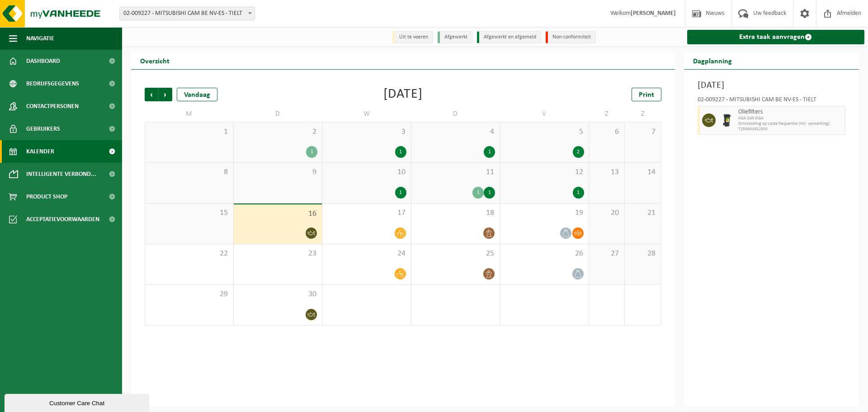  I want to click on img: WB-0240-HPE-BK-01, so click(727, 120).